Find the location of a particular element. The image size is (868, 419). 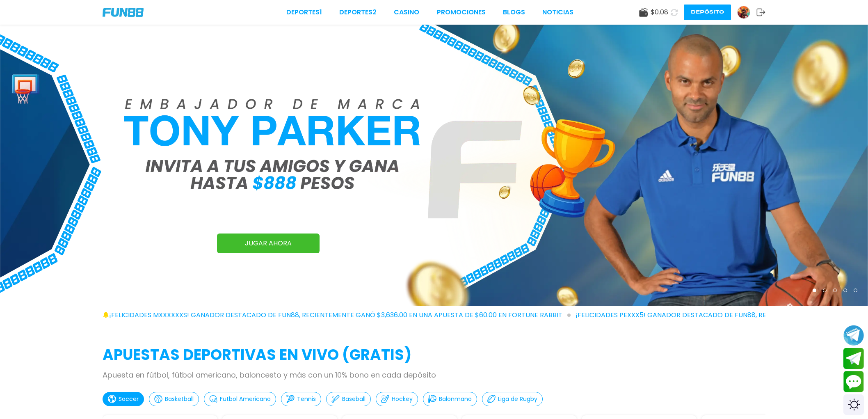

button: Hockey is located at coordinates (397, 399).